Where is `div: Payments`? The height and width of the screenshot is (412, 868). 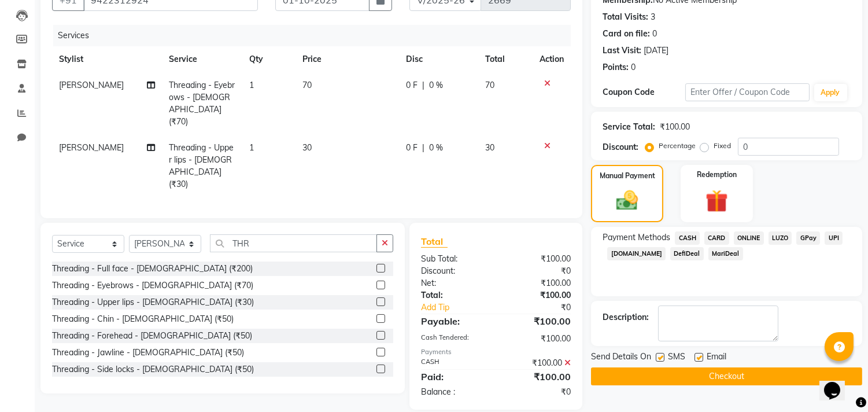
div: Payments is located at coordinates (496, 352).